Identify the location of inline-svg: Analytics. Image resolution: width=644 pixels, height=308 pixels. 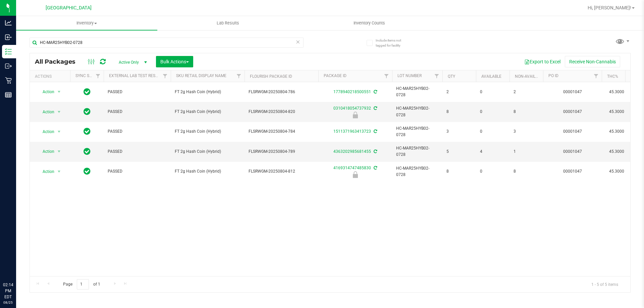
(8, 23).